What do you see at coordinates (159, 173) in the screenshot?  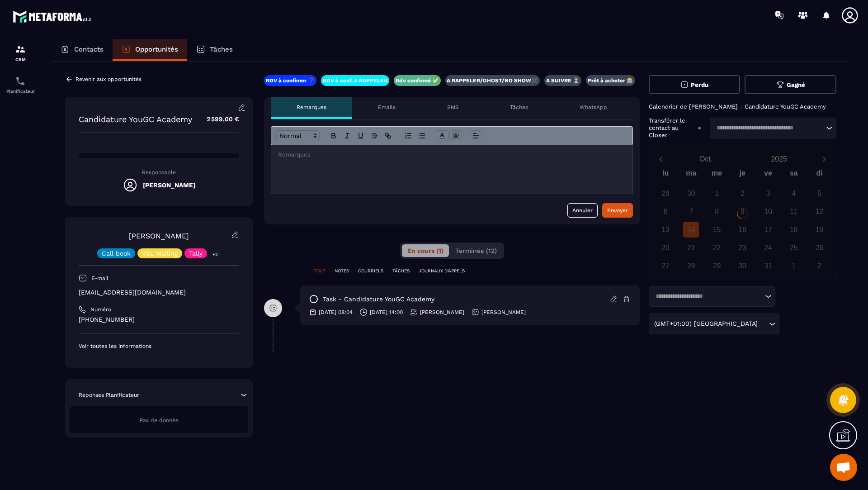 I see `p: Responsable` at bounding box center [159, 173].